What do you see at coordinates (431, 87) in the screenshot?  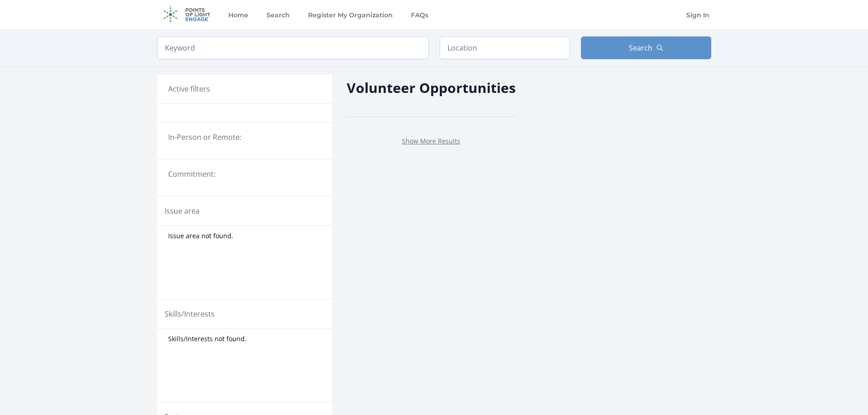 I see `h2: Volunteer Opportunities` at bounding box center [431, 87].